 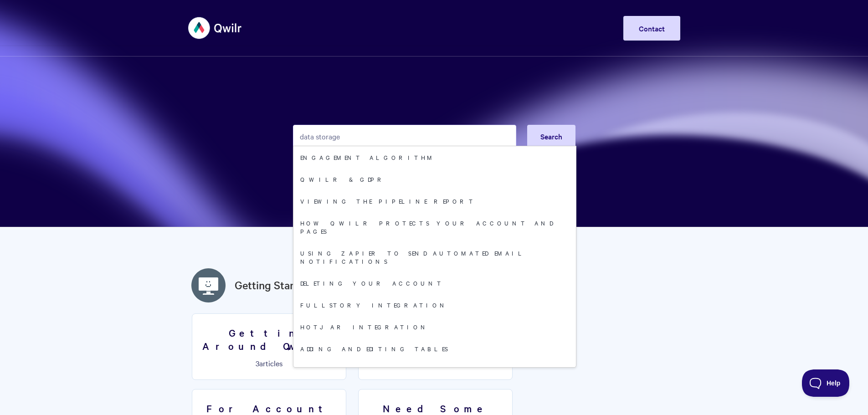 I want to click on a: Viewing the Pipeline Report, so click(x=435, y=201).